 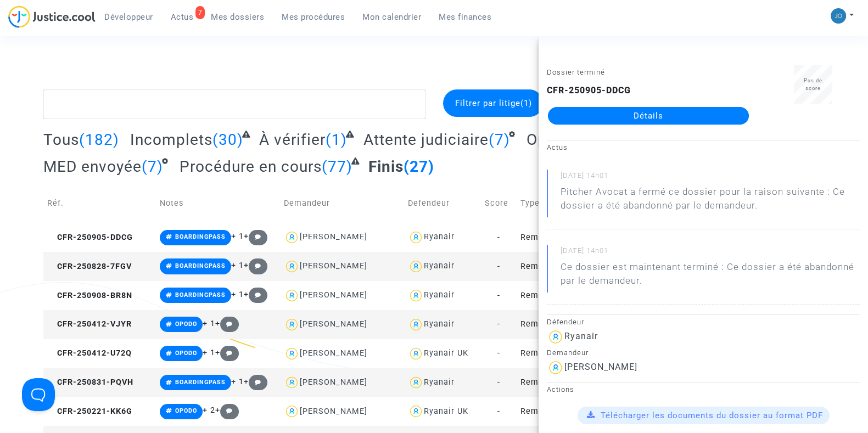 What do you see at coordinates (22, 33) in the screenshot?
I see `img: website_grey.svg` at bounding box center [22, 33].